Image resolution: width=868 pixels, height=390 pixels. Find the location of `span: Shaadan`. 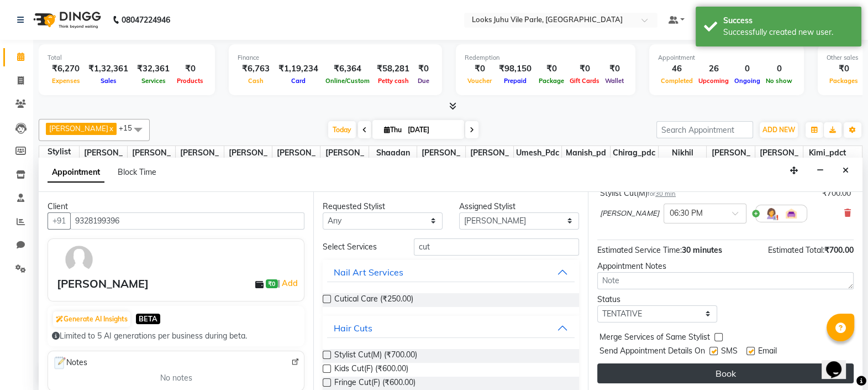

span: Shaadan is located at coordinates (393, 153).